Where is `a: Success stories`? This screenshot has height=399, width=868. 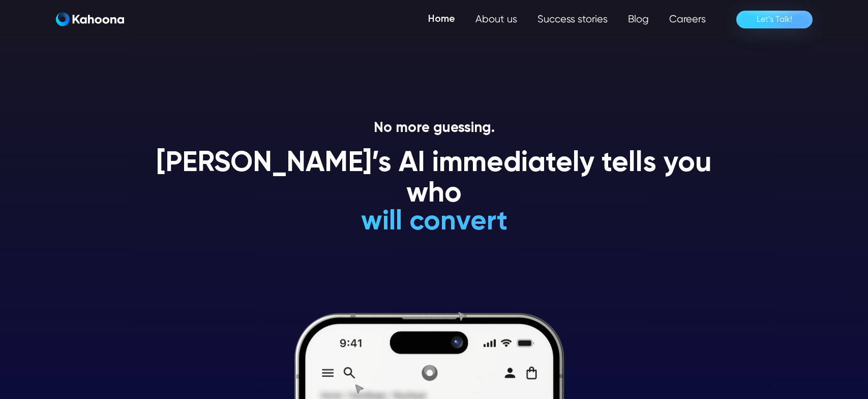 a: Success stories is located at coordinates (572, 19).